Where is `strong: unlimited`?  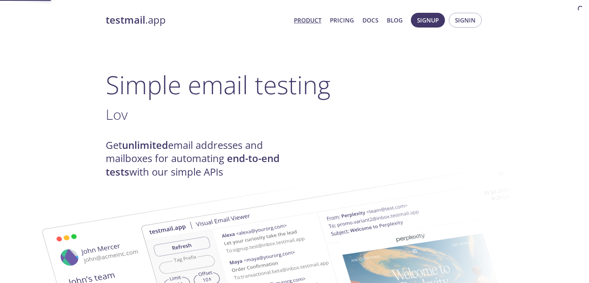 strong: unlimited is located at coordinates (145, 145).